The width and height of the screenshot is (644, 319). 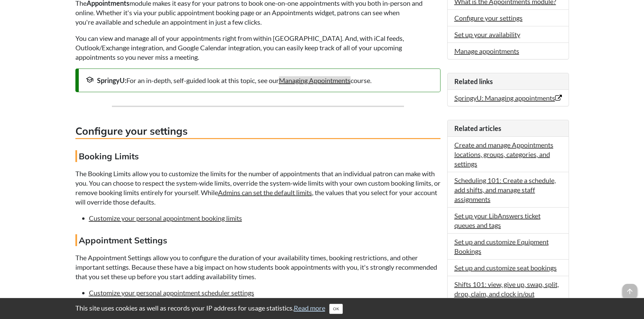 I want to click on span: school, so click(x=90, y=80).